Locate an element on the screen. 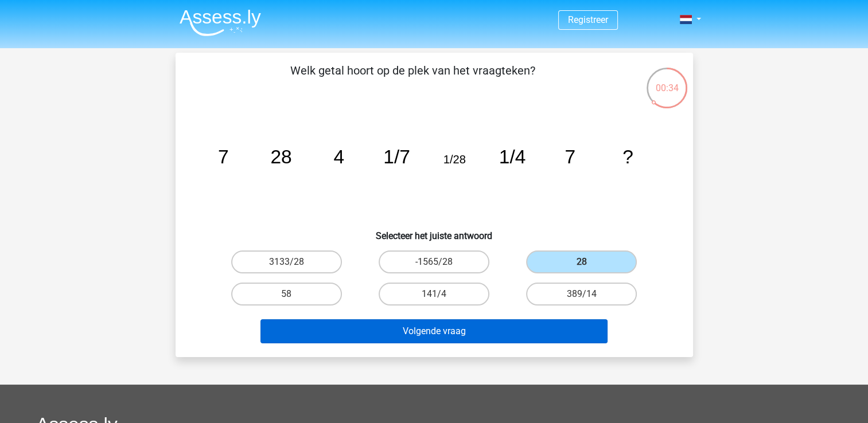 The image size is (868, 423). tspan: 28 is located at coordinates (281, 157).